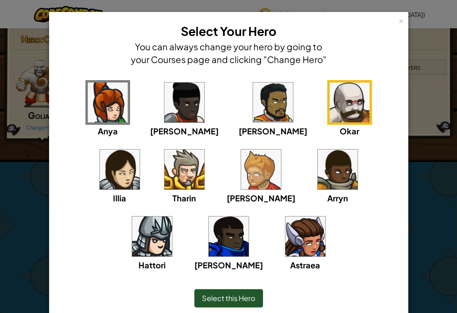 The height and width of the screenshot is (313, 457). Describe the element at coordinates (119, 198) in the screenshot. I see `span: Illia` at that location.